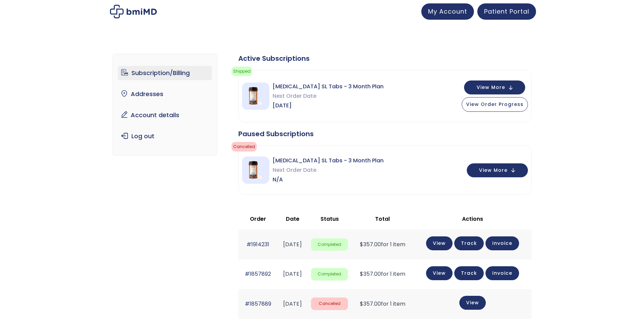 The image size is (644, 324). I want to click on span: Shipped, so click(242, 71).